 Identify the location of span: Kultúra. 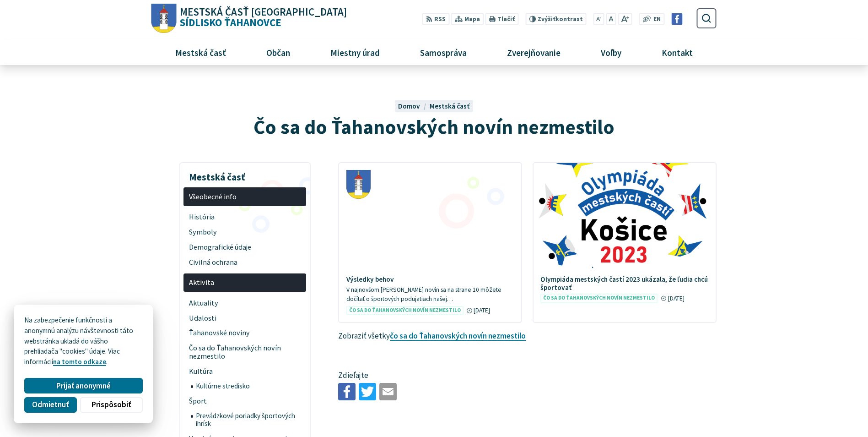
(245, 371).